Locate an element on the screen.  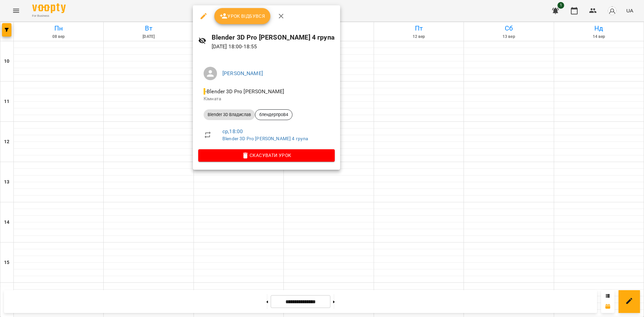
button: Скасувати Урок is located at coordinates (266, 155).